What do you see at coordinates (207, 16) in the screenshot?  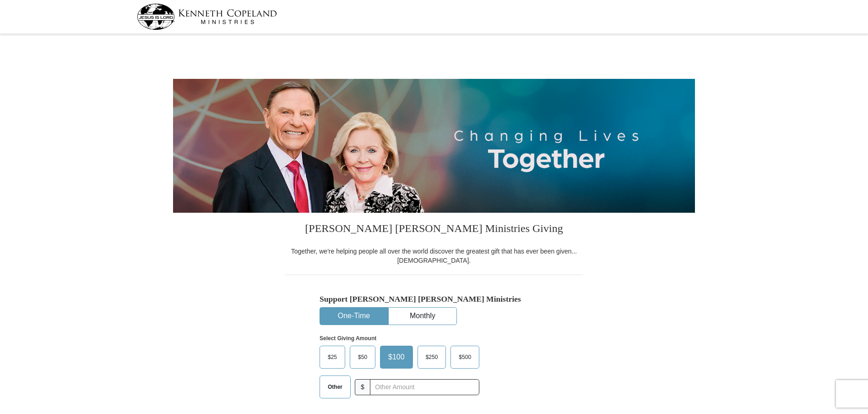 I see `img: kcm-header-logo.svg` at bounding box center [207, 16].